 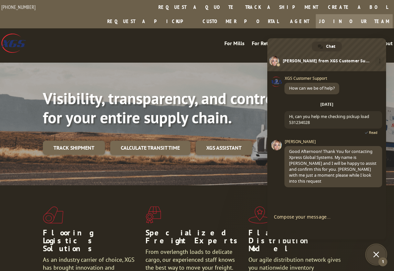 I want to click on textarea: Compose your message..., so click(x=319, y=217).